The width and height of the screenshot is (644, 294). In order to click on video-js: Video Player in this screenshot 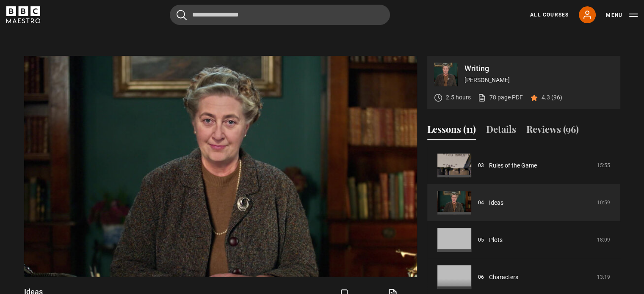, I will do `click(221, 166)`.